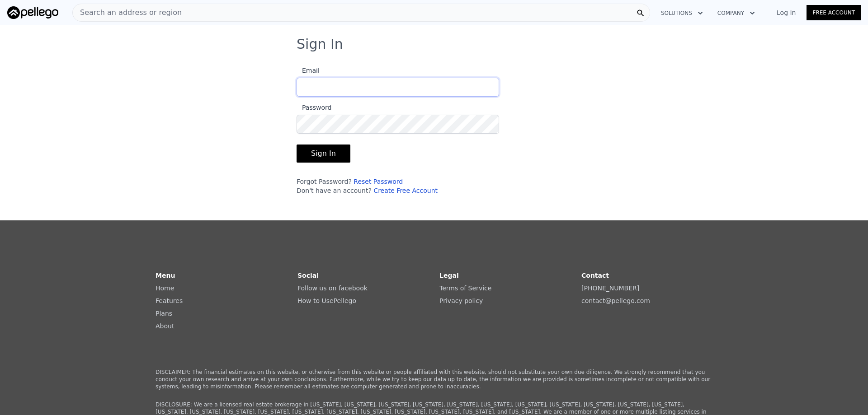 Image resolution: width=868 pixels, height=415 pixels. Describe the element at coordinates (465, 288) in the screenshot. I see `a: Terms of Service` at that location.